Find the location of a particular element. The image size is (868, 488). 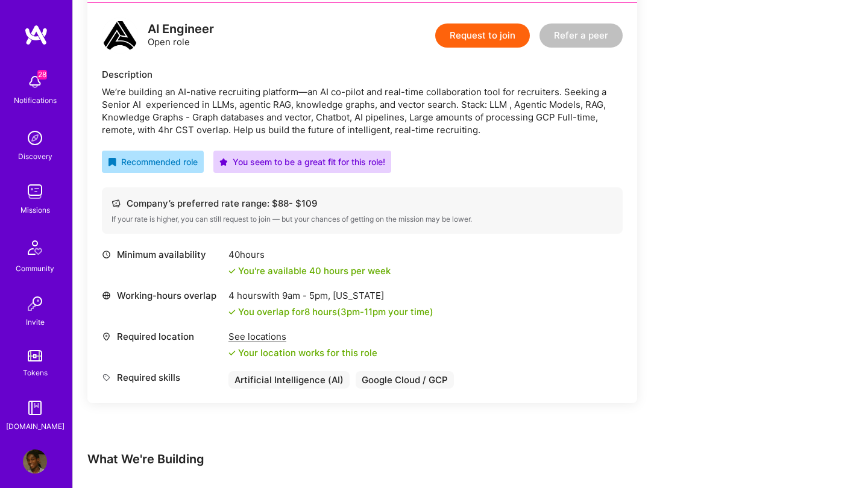

div: We’re building an AI-native recruiting platform—an AI co-pilot and real-time collaboration tool f... is located at coordinates (362, 111).